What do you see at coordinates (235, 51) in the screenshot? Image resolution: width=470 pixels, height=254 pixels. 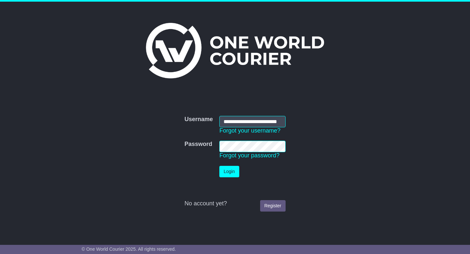 I see `img: One World` at bounding box center [235, 51].